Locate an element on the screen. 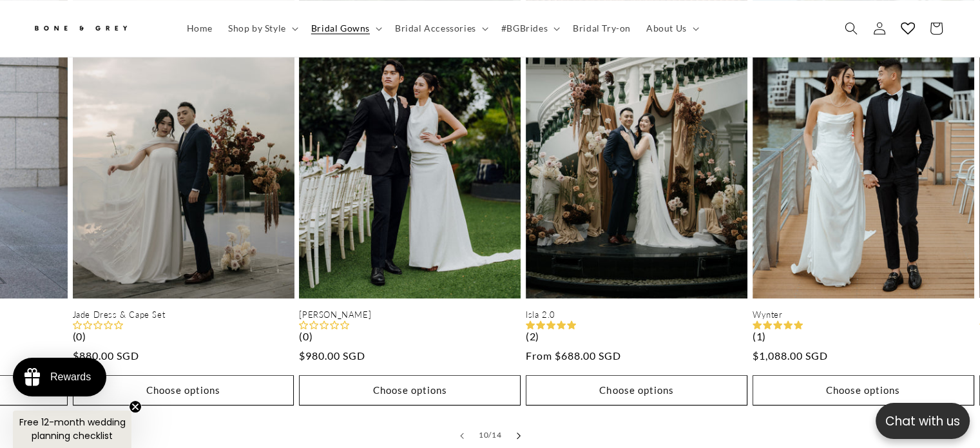 Image resolution: width=980 pixels, height=448 pixels. div: Free 12-month wedding planning checklistClose teaser is located at coordinates (72, 429).